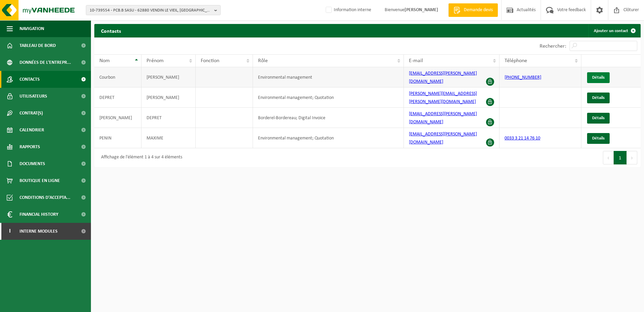 This screenshot has height=312, width=644. Describe the element at coordinates (522, 138) in the screenshot. I see `a: 0033 3 21 14 76 10` at that location.